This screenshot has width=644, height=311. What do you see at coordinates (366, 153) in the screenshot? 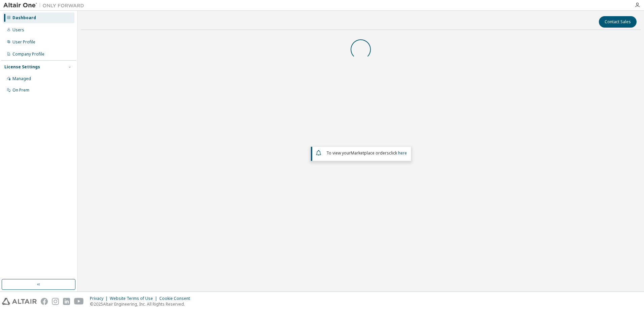
I see `span: To view your click` at bounding box center [366, 153].